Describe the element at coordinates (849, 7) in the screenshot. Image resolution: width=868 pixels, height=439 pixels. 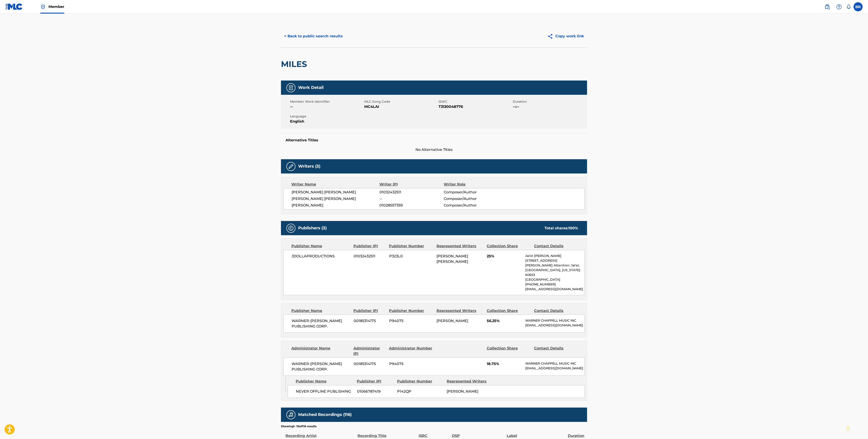
I see `div: Notifications` at that location.